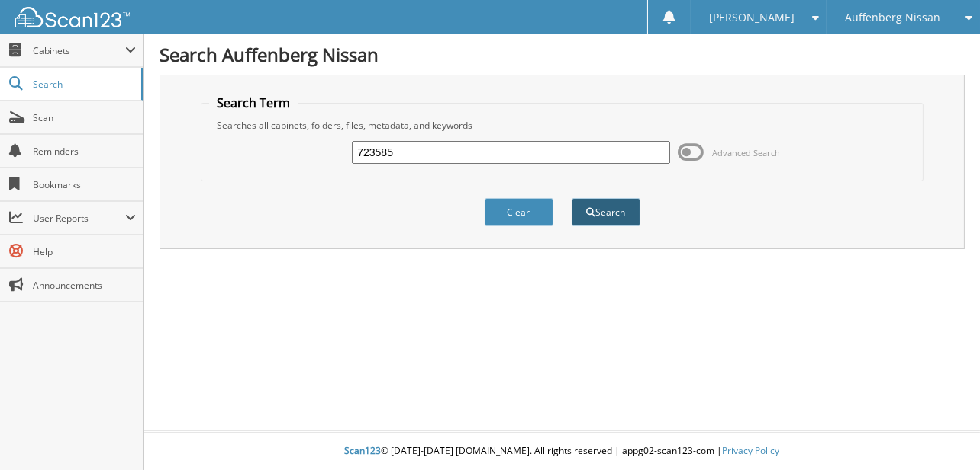 Image resolution: width=980 pixels, height=470 pixels. What do you see at coordinates (745, 153) in the screenshot?
I see `span: Advanced Search` at bounding box center [745, 153].